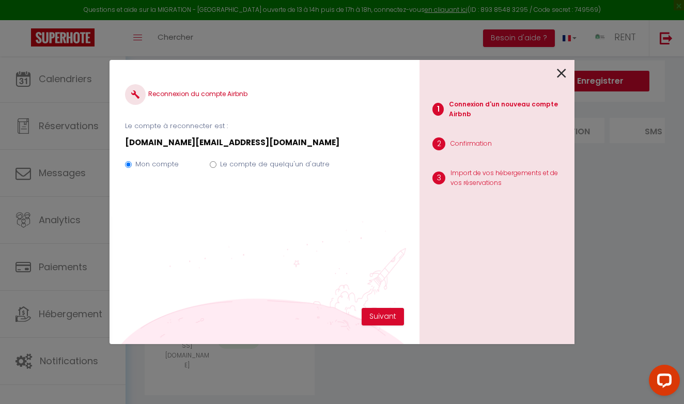  I want to click on span: 1, so click(438, 109).